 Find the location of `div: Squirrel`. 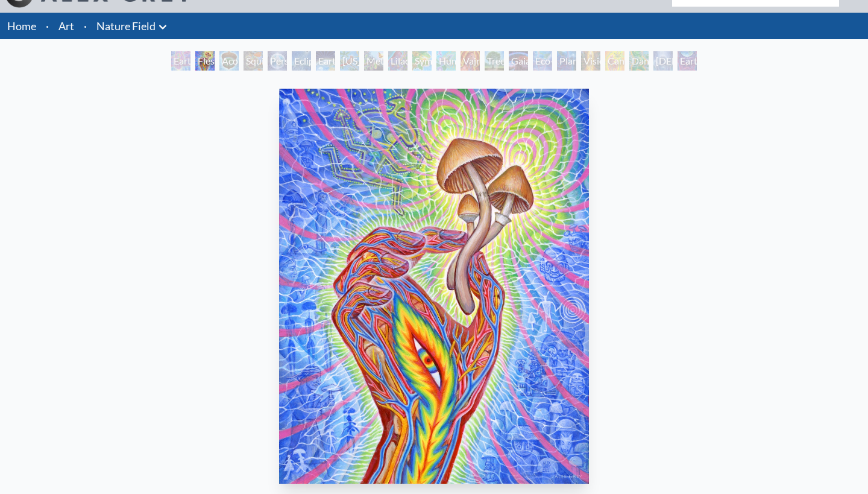

div: Squirrel is located at coordinates (253, 61).